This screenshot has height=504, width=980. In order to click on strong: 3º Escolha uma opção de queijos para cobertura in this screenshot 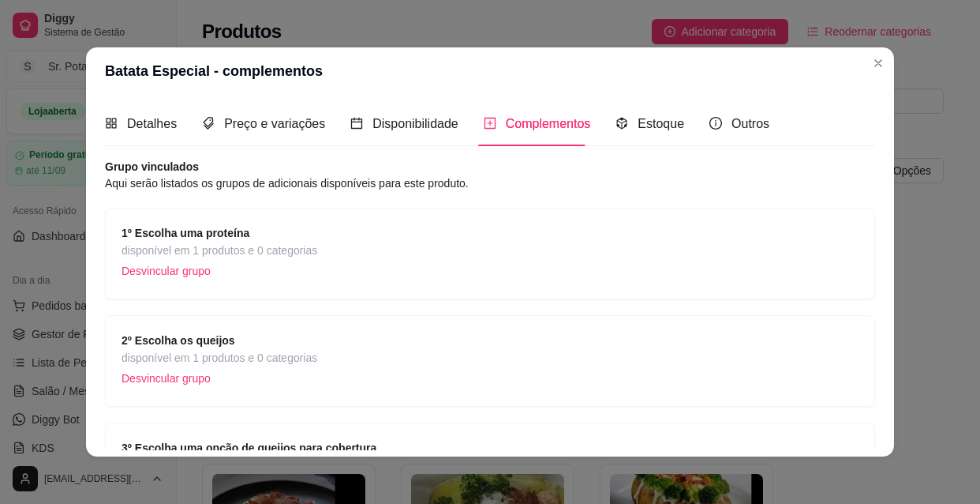, I will do `click(248, 447)`.